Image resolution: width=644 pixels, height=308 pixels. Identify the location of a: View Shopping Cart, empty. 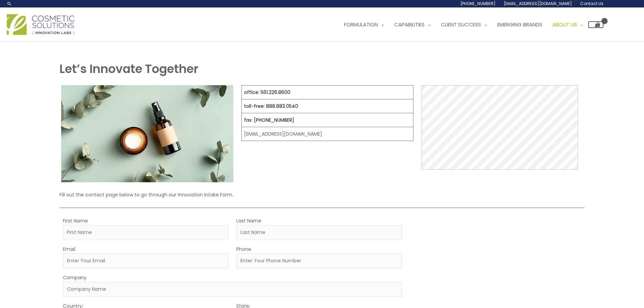
(596, 25).